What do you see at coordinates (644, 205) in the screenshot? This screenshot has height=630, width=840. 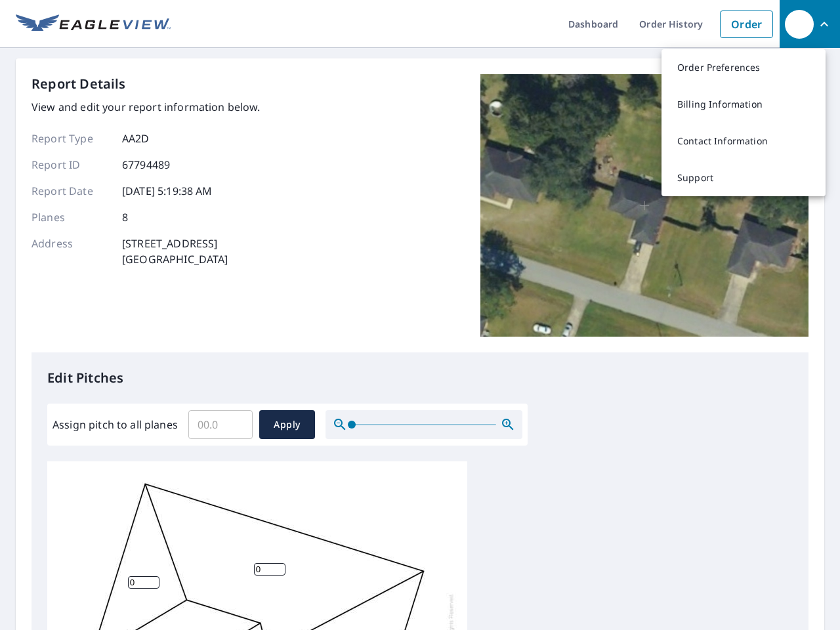 I see `img: Top image` at bounding box center [644, 205].